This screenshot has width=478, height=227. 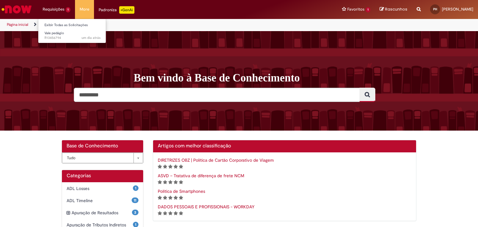 What do you see at coordinates (356, 9) in the screenshot?
I see `span: Favoritos` at bounding box center [356, 9].